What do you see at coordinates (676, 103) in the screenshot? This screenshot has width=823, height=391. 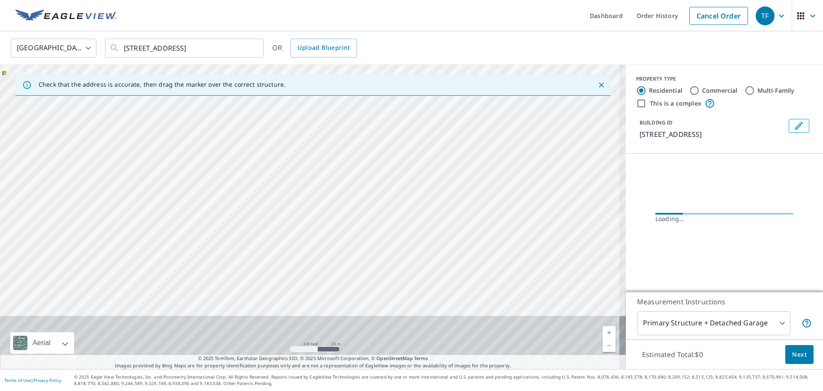 I see `label: This is a complex` at bounding box center [676, 103].